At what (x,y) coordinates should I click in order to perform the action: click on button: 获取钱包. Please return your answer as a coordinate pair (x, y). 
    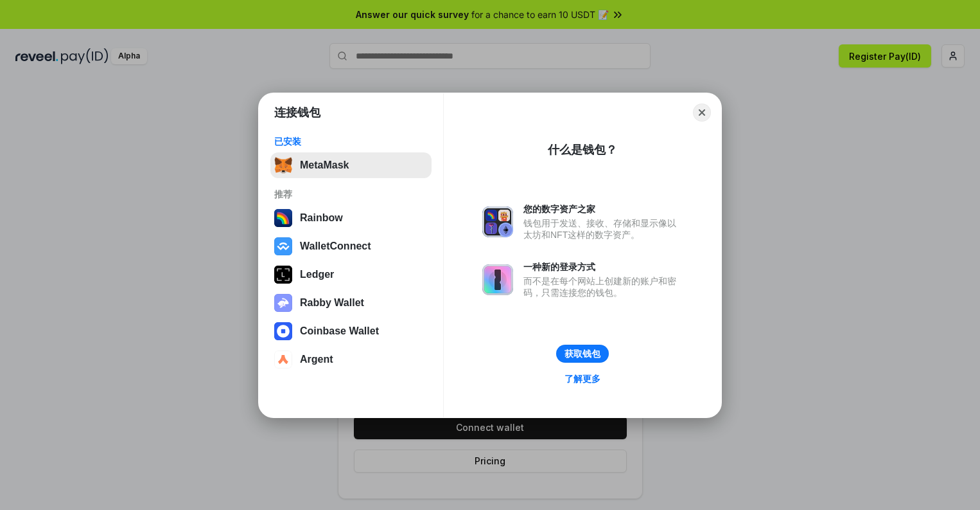
    Looking at the image, I should click on (583, 354).